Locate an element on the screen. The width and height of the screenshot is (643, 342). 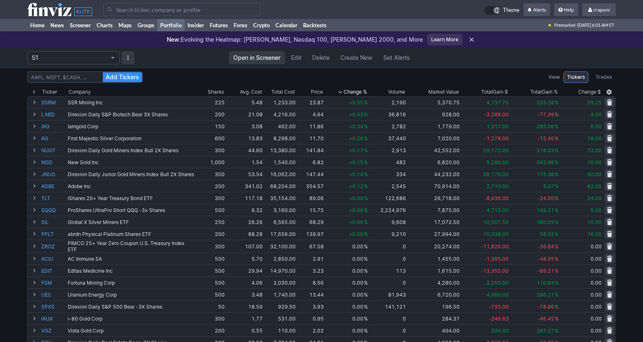
div: Global X Silver Miners ETF is located at coordinates (131, 222).